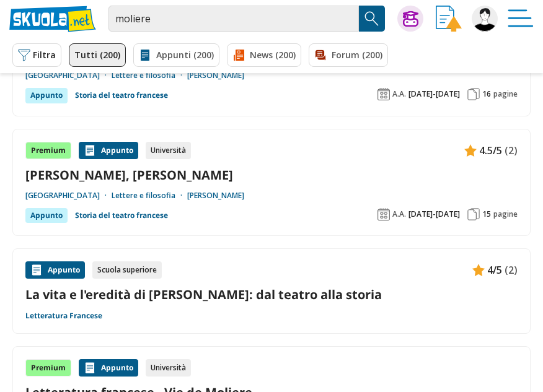 This screenshot has width=543, height=392. What do you see at coordinates (449, 19) in the screenshot?
I see `img: Invia appunto` at bounding box center [449, 19].